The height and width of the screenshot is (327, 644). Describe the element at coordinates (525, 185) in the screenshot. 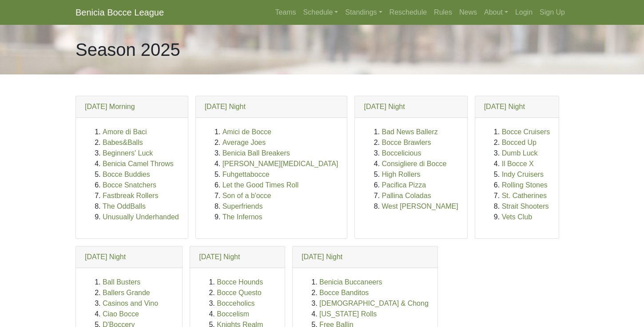

I see `a: Rolling Stones` at that location.